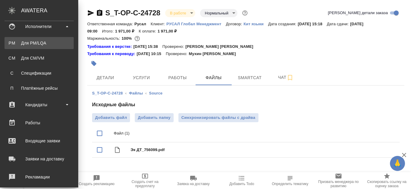 This screenshot has width=411, height=189. Describe the element at coordinates (39, 177) in the screenshot. I see `div: Рекламации` at that location.